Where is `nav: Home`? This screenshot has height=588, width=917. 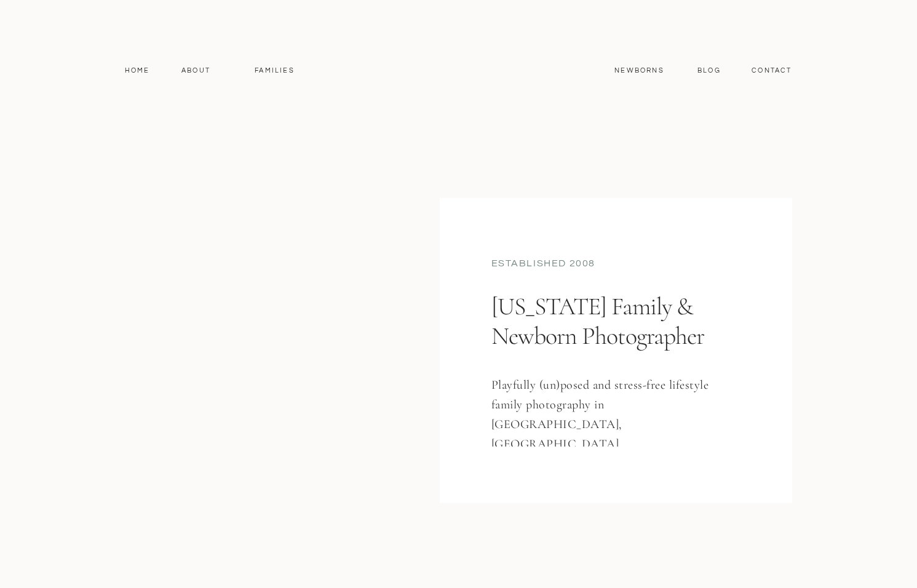 nav: Home is located at coordinates (137, 71).